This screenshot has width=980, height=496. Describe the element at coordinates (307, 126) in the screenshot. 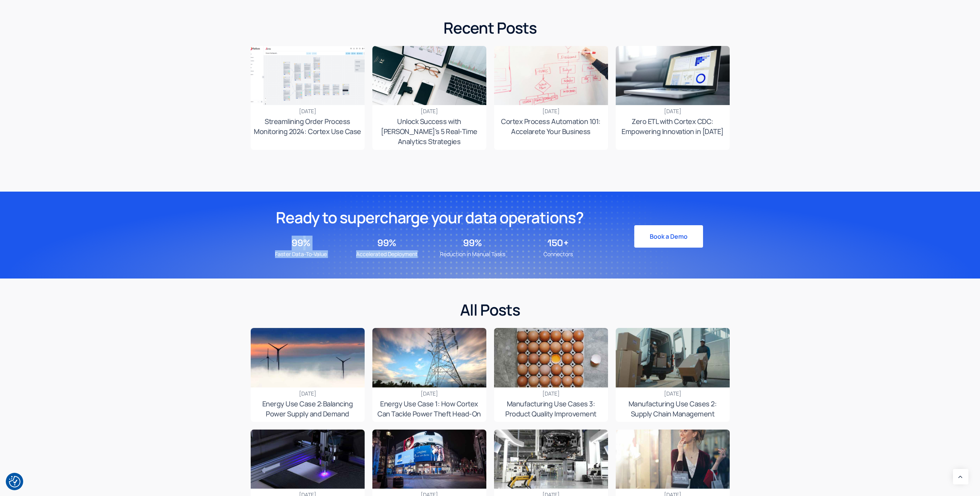

I see `span: Streamlining Order Process Monitoring 2024: Cortex Use Case` at that location.